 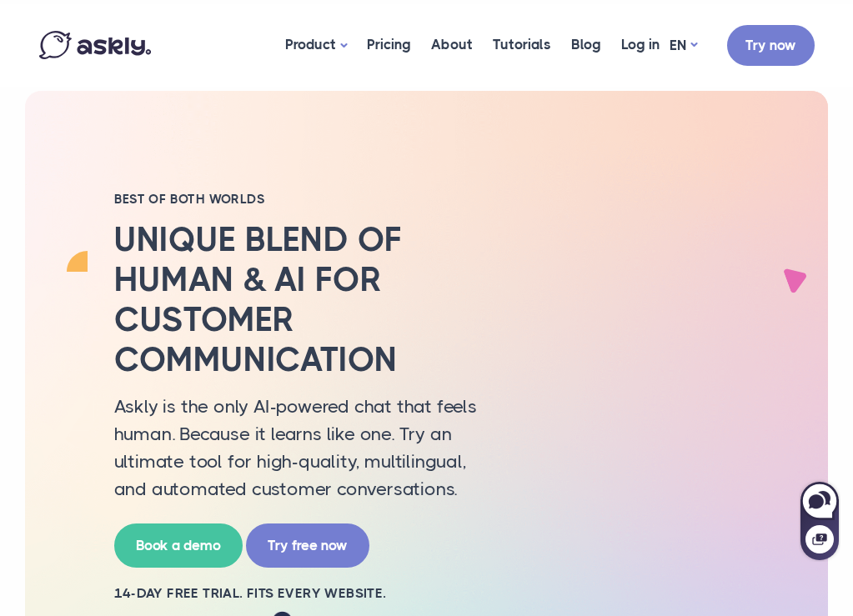 I want to click on h2: Unique blend of human & AI for customer communication, so click(x=301, y=301).